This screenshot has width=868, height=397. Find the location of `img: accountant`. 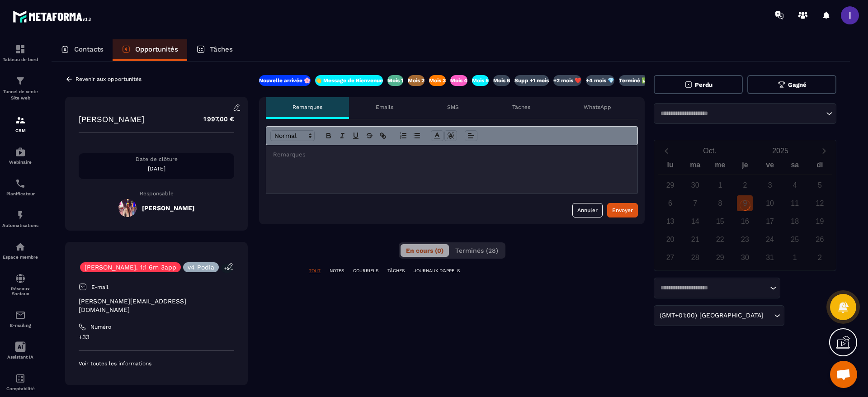

img: accountant is located at coordinates (21, 379).